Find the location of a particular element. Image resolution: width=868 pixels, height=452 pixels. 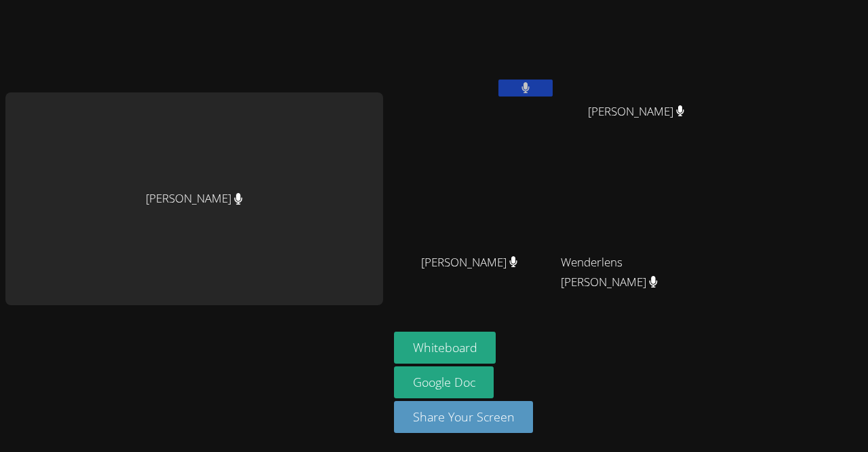

a: Google Doc is located at coordinates (444, 382).